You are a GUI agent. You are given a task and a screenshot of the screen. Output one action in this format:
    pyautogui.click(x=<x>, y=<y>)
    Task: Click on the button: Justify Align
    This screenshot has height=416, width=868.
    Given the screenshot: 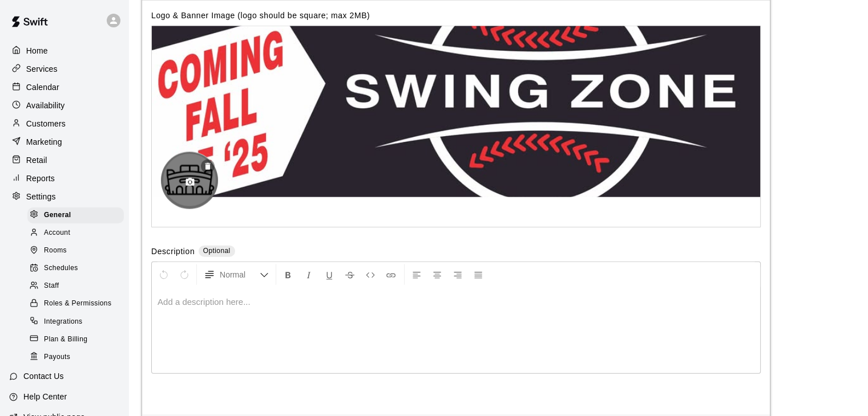 What is the action you would take?
    pyautogui.click(x=478, y=274)
    